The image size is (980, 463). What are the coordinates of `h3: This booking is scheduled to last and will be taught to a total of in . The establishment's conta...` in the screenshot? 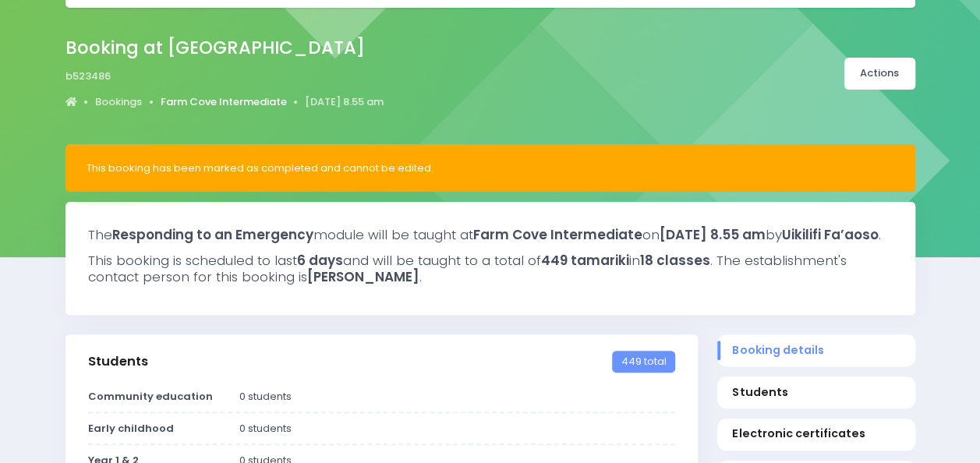 It's located at (490, 268).